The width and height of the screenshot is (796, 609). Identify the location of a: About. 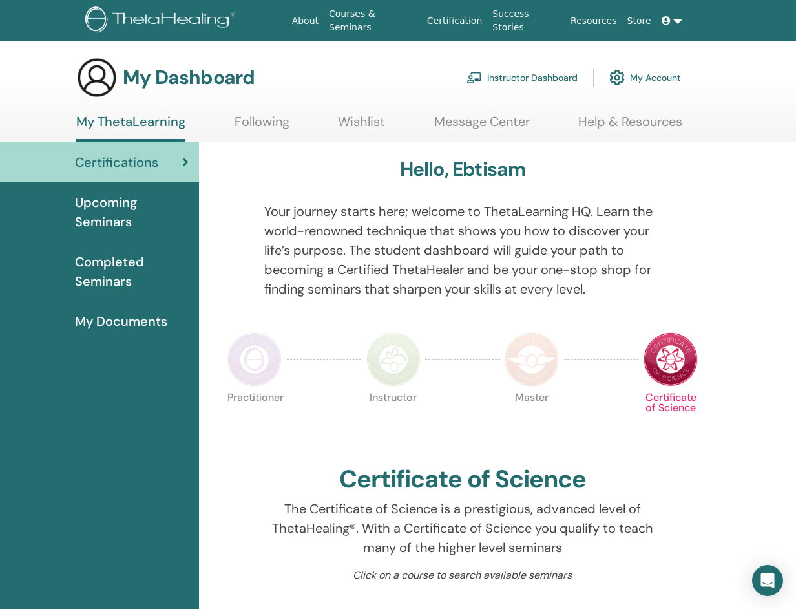
(305, 21).